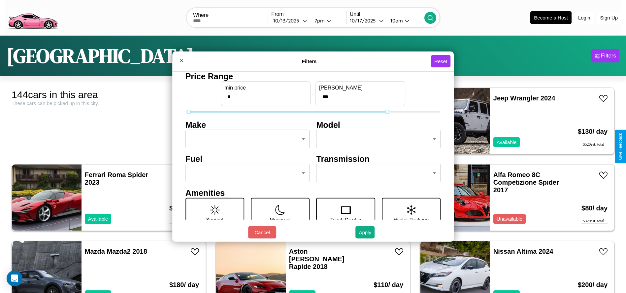 Image resolution: width=626 pixels, height=293 pixels. What do you see at coordinates (387, 14) in the screenshot?
I see `label: Until` at bounding box center [387, 14].